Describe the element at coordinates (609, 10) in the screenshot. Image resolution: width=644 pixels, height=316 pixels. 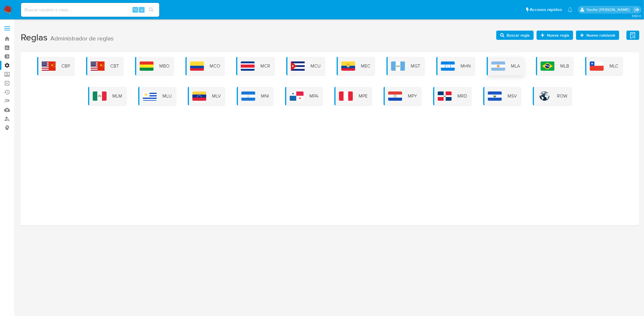
I see `p: yenifer.pena@mercadolibre.com` at that location.